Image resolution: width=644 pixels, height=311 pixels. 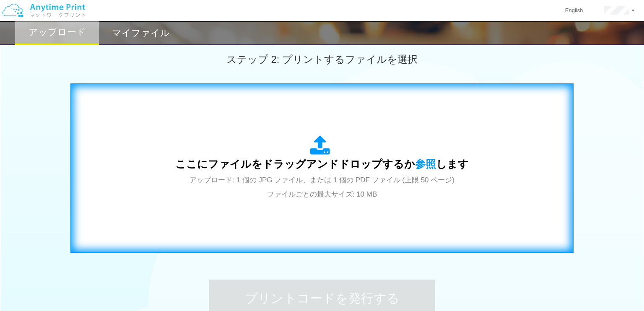 What do you see at coordinates (322, 164) in the screenshot?
I see `span: ここにファイルをドラッグアンドドロップするか します` at bounding box center [322, 164].